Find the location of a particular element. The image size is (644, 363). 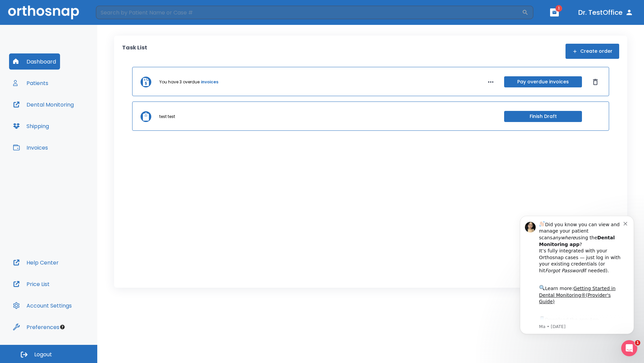

button: Create order is located at coordinates (592, 51).